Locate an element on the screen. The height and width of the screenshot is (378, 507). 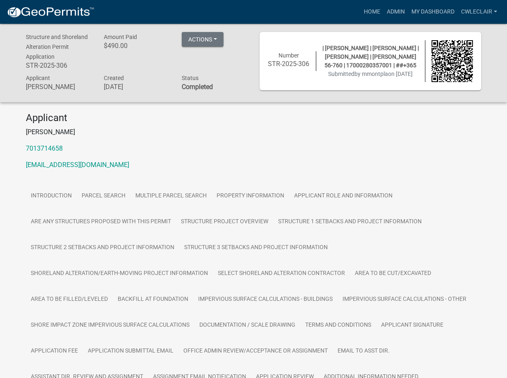
a: Email to Asst Dir. is located at coordinates (364, 351).